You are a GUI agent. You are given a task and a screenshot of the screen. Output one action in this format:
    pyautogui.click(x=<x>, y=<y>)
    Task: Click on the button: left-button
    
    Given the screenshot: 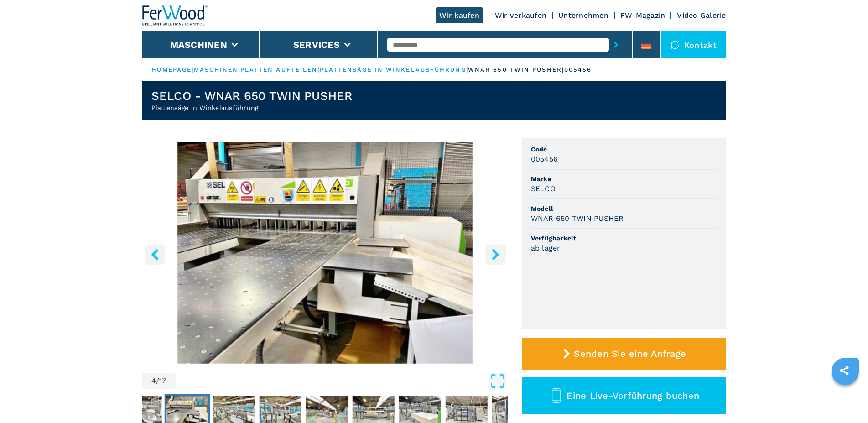 What is the action you would take?
    pyautogui.click(x=154, y=254)
    